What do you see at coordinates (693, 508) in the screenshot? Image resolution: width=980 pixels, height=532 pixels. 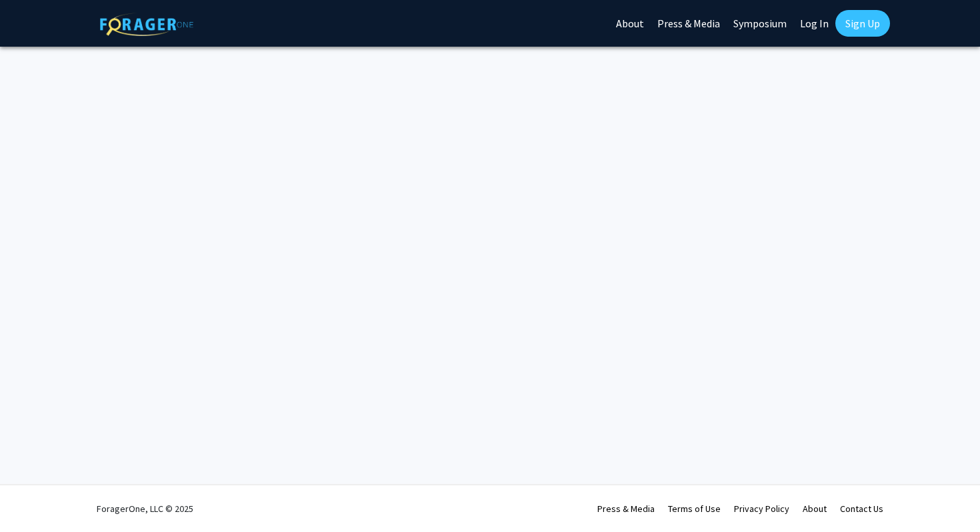 I see `a: Terms of Use` at bounding box center [693, 508].